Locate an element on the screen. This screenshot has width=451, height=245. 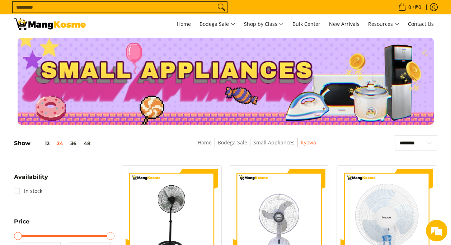
a: Small Appliances is located at coordinates (274, 142).